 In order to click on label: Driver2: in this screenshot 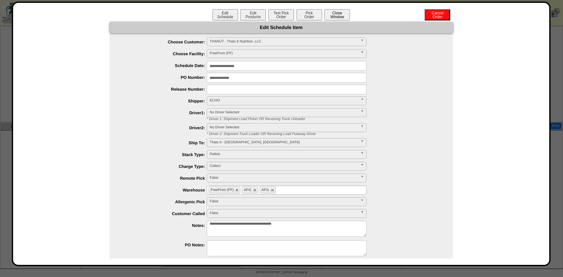, I will do `click(164, 128)`.